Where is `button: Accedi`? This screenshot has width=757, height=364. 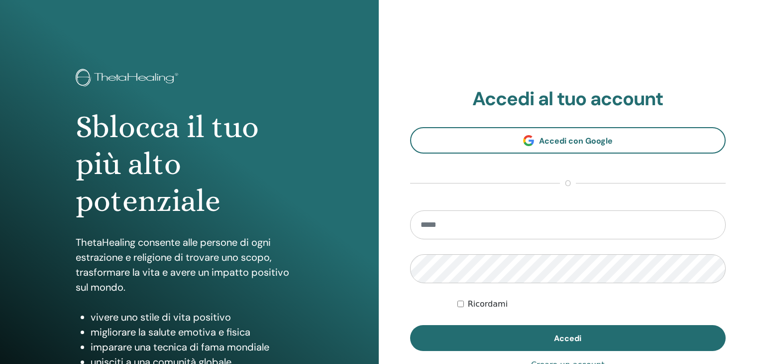
button: Accedi is located at coordinates (568, 338).